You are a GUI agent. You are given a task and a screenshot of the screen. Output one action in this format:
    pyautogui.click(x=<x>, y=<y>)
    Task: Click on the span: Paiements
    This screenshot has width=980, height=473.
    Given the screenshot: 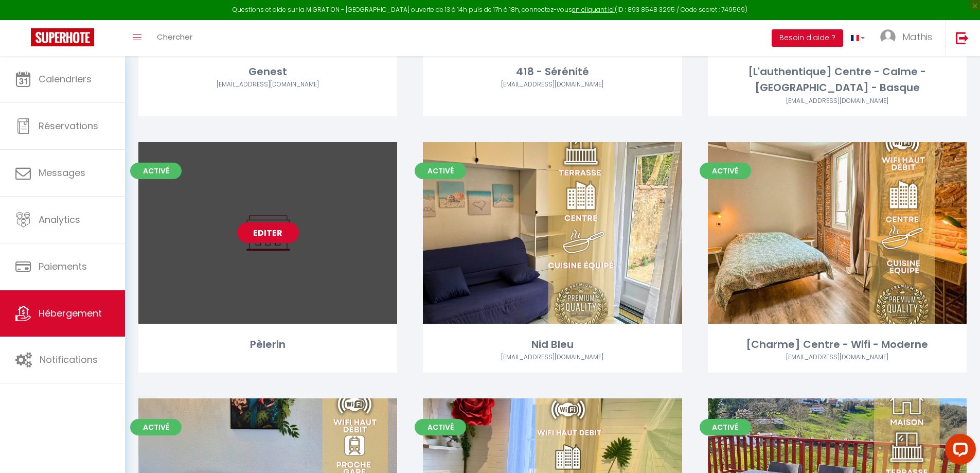 What is the action you would take?
    pyautogui.click(x=63, y=266)
    